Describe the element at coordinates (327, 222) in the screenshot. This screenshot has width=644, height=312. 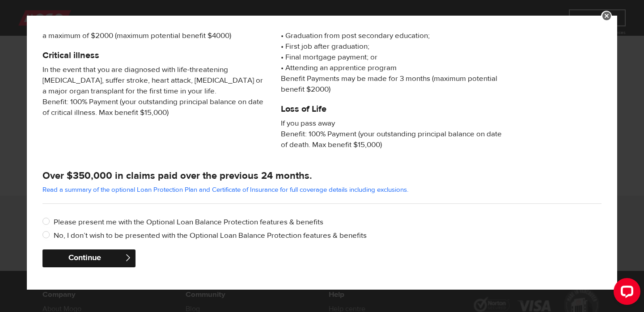
I see `label: Please present me with the Optional Loan Balance Protection features & benefits` at that location.